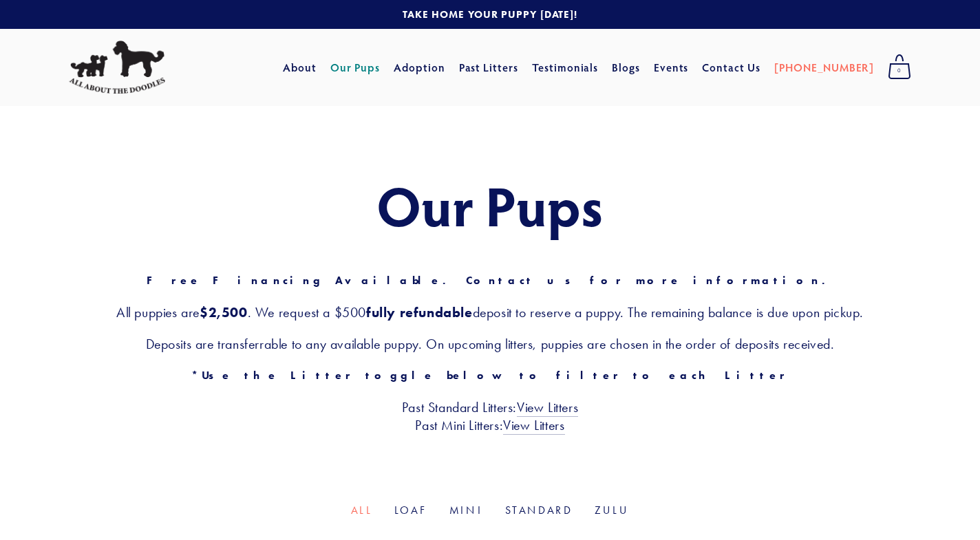 The height and width of the screenshot is (540, 980). I want to click on h3: Past Standard Litters: Past Mini Litters:, so click(490, 417).